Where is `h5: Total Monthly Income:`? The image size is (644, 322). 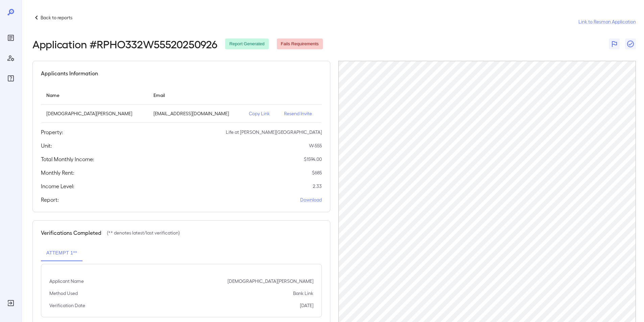
h5: Total Monthly Income: is located at coordinates (68, 159).